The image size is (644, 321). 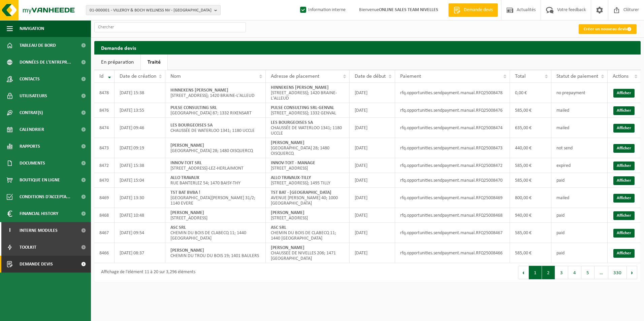 I want to click on span: expired, so click(x=563, y=166).